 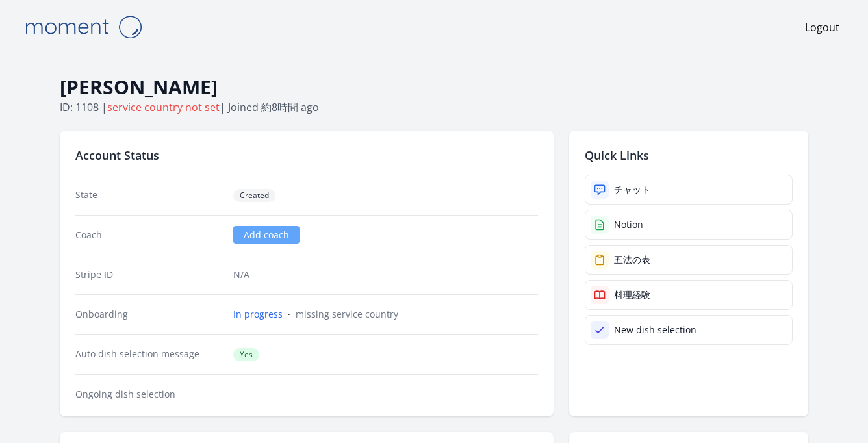 What do you see at coordinates (149, 195) in the screenshot?
I see `dt: State` at bounding box center [149, 195].